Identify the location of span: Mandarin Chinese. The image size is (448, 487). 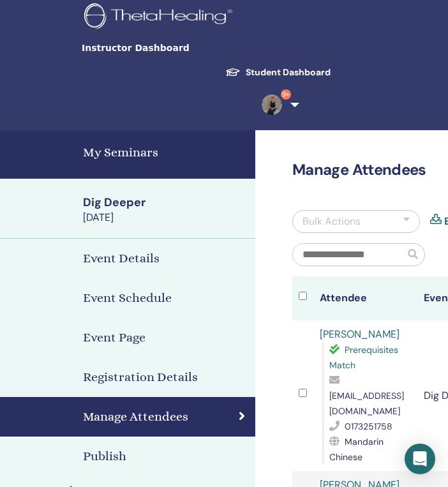
(356, 449).